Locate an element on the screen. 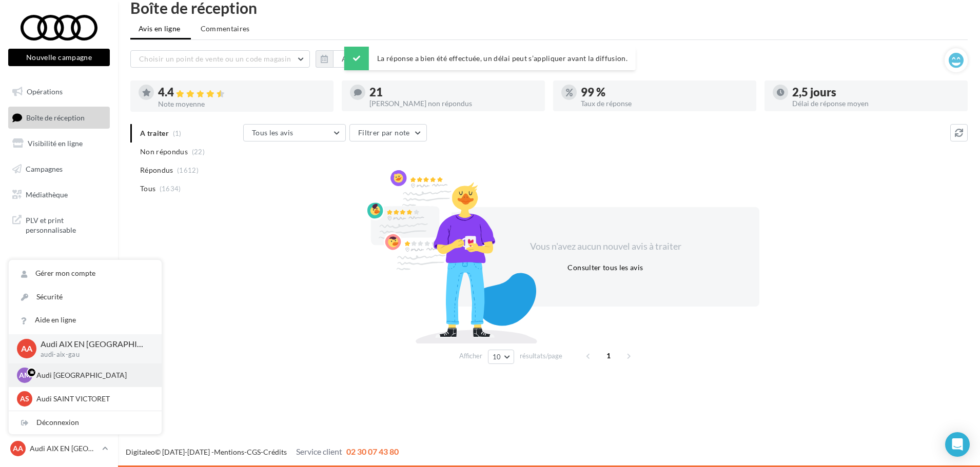  a: Aide en ligne is located at coordinates (85, 320).